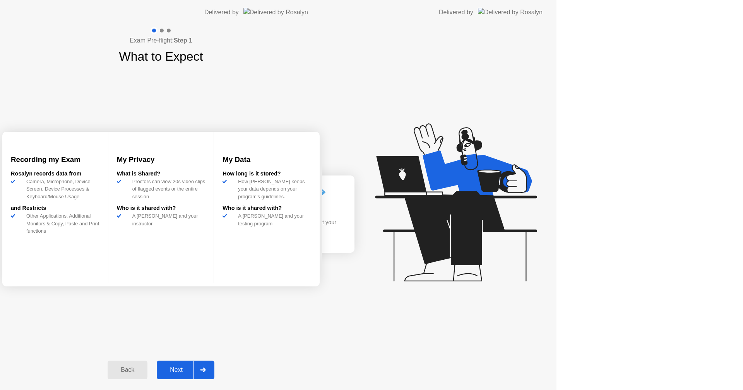 Image resolution: width=743 pixels, height=390 pixels. Describe the element at coordinates (167, 189) in the screenshot. I see `div: Proctors can view 20s video clips of flagged events or the entire session` at that location.